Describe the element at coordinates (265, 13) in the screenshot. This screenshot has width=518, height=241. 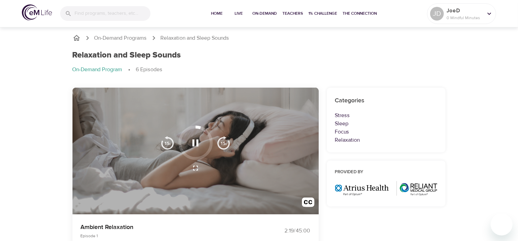
I see `span: On-Demand` at that location.